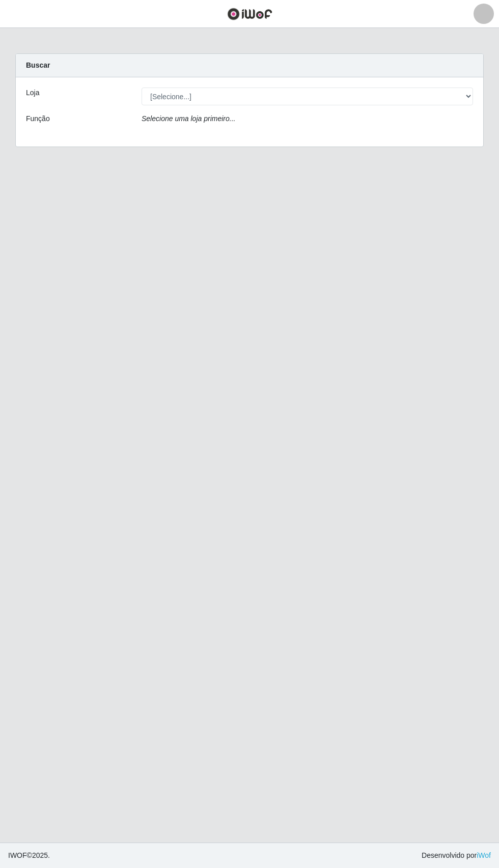 The image size is (499, 868). Describe the element at coordinates (37, 118) in the screenshot. I see `label: Função` at that location.